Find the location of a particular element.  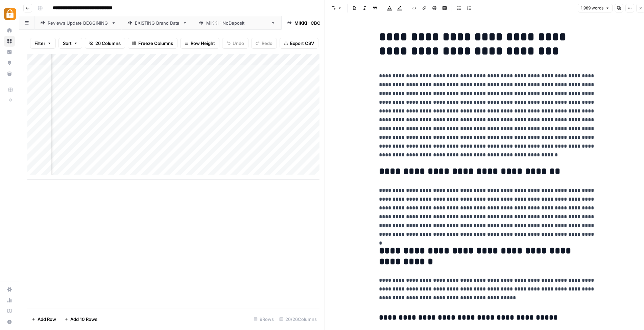

a: Home is located at coordinates (9, 30).